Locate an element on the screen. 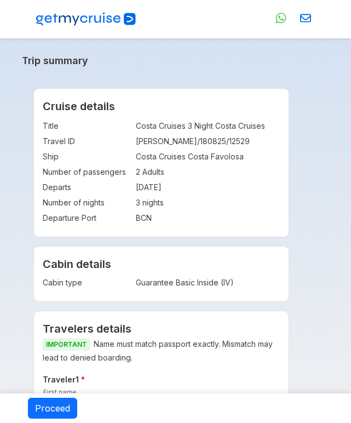  h2: Travelers details is located at coordinates (161, 329).